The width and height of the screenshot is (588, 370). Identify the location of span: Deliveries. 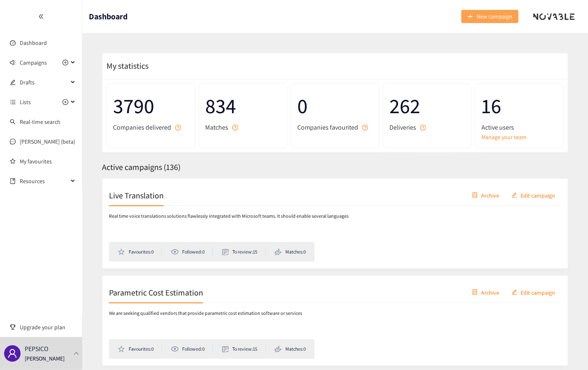
(402, 127).